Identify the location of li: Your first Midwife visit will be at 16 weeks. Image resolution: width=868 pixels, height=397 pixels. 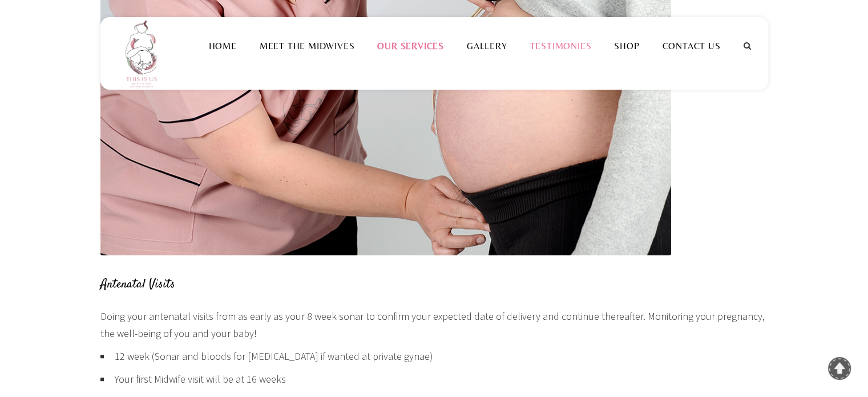
(434, 381).